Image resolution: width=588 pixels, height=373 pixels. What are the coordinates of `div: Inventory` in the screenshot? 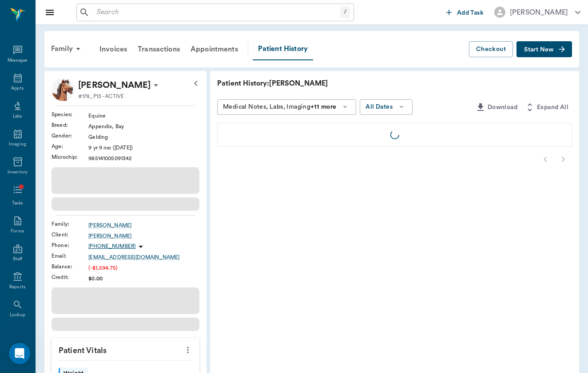 It's located at (17, 172).